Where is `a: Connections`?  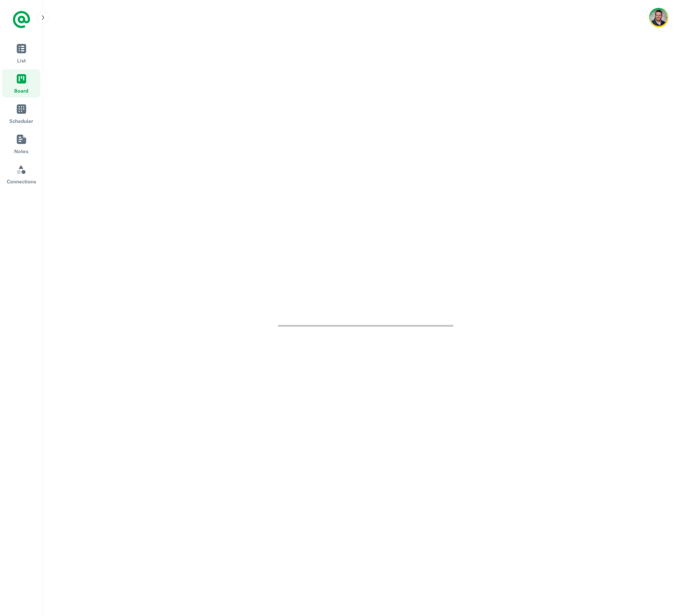
a: Connections is located at coordinates (21, 174).